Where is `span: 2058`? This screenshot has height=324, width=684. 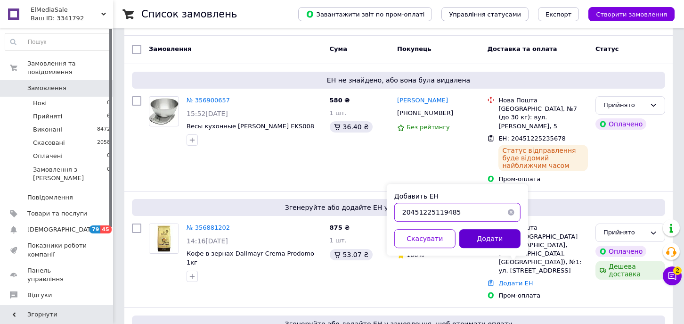 span: 2058 is located at coordinates (104, 143).